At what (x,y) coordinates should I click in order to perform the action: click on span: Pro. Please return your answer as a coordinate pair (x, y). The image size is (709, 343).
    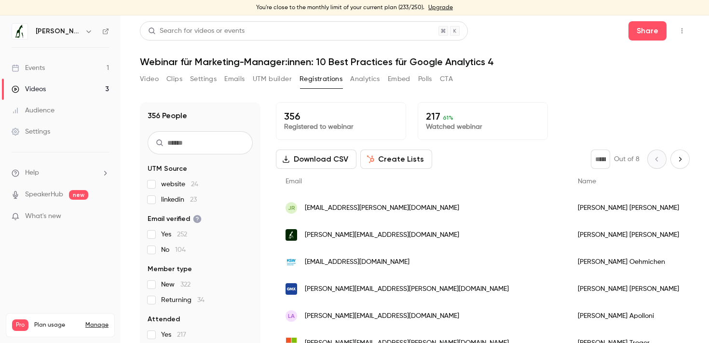
    Looking at the image, I should click on (20, 325).